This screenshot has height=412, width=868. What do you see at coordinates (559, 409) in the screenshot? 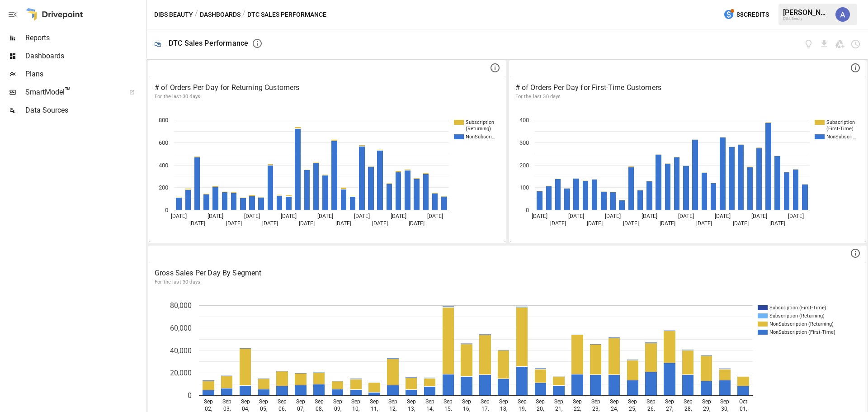
I see `text: 21,` at bounding box center [559, 409].